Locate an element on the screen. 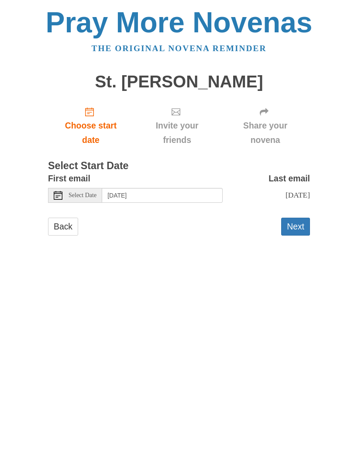  label: First email is located at coordinates (69, 178).